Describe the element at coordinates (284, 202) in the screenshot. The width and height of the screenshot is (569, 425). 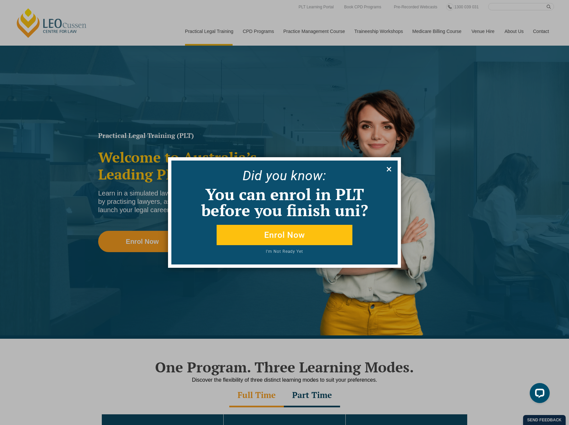
I see `span: You can enrol in PLT before you finish uni?` at that location.